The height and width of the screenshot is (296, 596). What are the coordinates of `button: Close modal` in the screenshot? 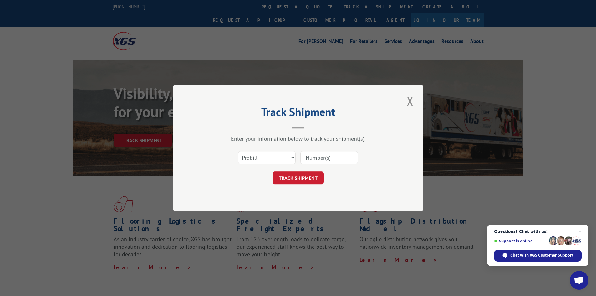 It's located at (410, 101).